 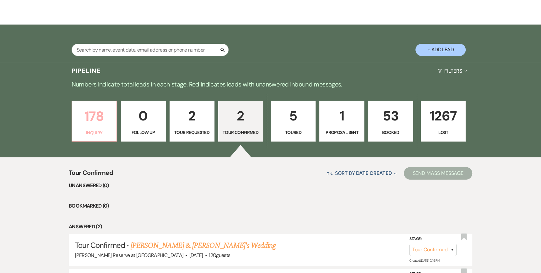 I want to click on p: Numbers indicate total leads in each stage. Red indicates leads with unanswered inbound messages., so click(x=271, y=84).